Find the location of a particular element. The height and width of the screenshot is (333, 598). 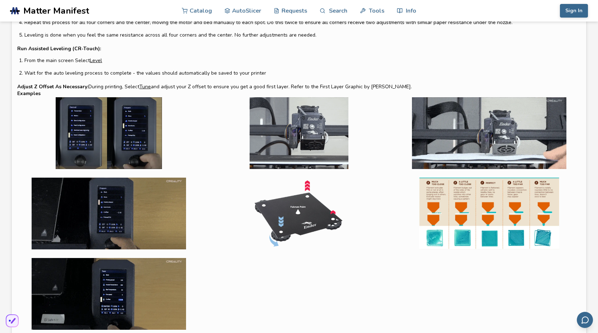

u: Tune is located at coordinates (145, 87).